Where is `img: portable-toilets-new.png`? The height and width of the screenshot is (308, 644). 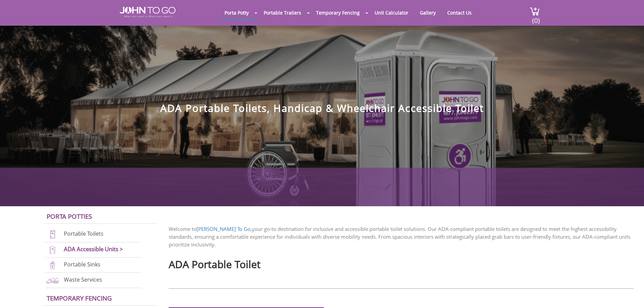
img: portable-toilets-new.png is located at coordinates (52, 234).